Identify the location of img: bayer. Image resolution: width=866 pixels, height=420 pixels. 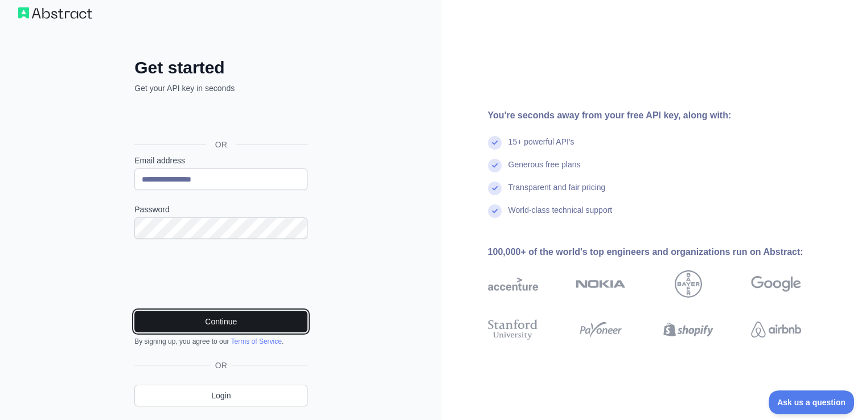
(689, 284).